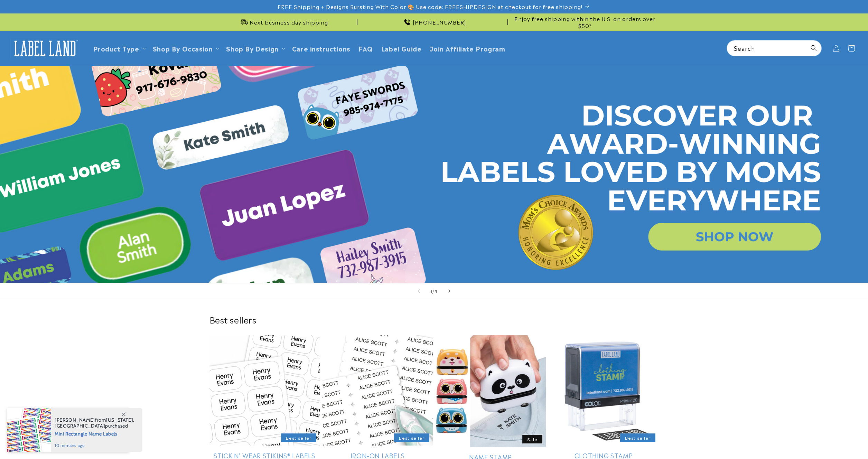 This screenshot has height=459, width=868. Describe the element at coordinates (467, 48) in the screenshot. I see `a: Join Affiliate Program` at that location.